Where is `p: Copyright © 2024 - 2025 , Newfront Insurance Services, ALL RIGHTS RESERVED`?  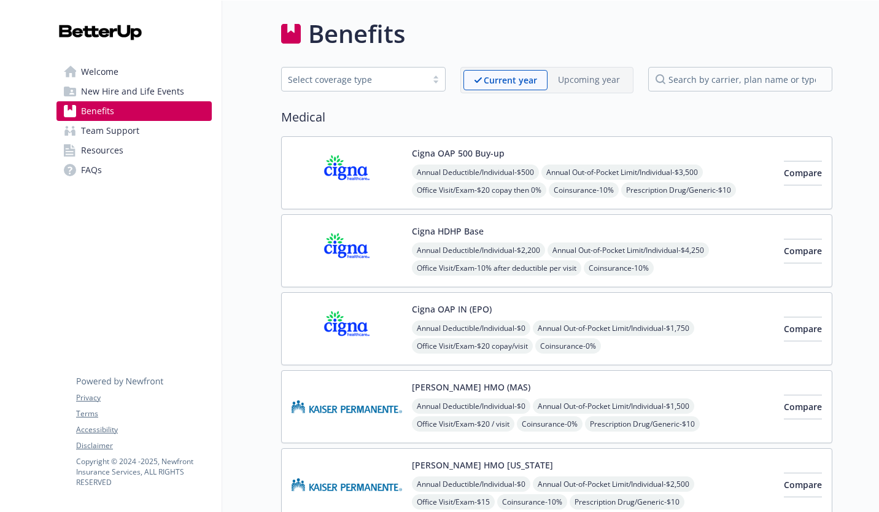
p: Copyright © 2024 - 2025 , Newfront Insurance Services, ALL RIGHTS RESERVED is located at coordinates (144, 471).